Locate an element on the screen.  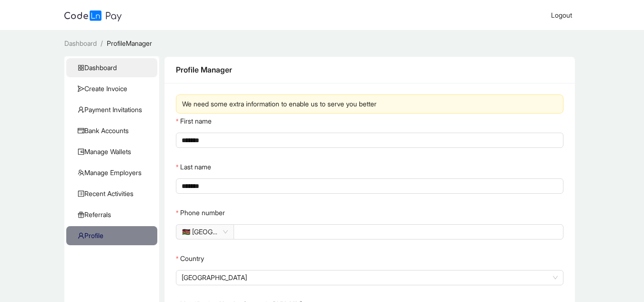
img: logo is located at coordinates (93, 16).